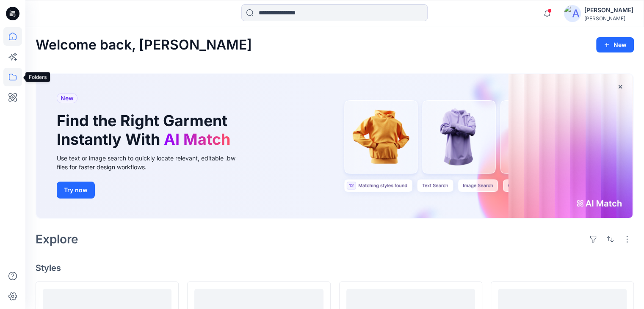  I want to click on span: New, so click(67, 98).